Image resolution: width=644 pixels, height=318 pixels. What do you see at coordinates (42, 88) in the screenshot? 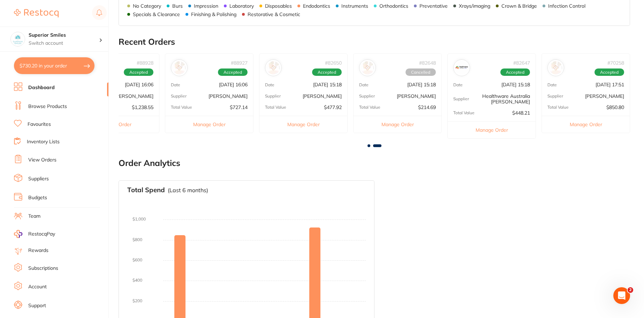
I see `a: Dashboard` at bounding box center [42, 88].